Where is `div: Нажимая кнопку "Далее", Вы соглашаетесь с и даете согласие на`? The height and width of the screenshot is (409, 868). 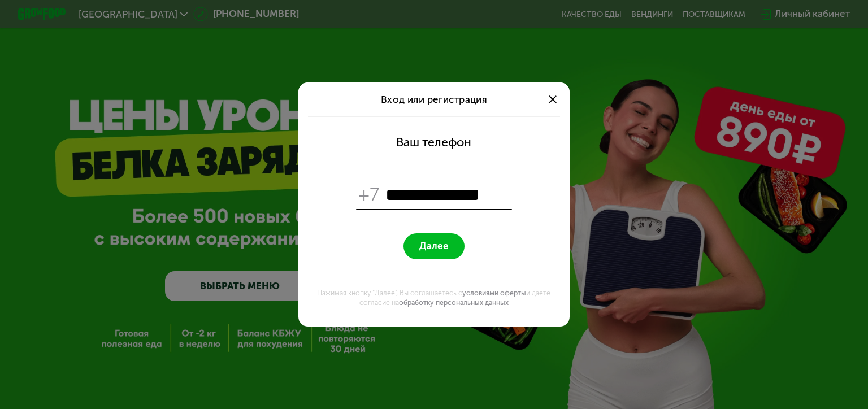
div: Нажимая кнопку "Далее", Вы соглашаетесь с и даете согласие на is located at coordinates (434, 298).